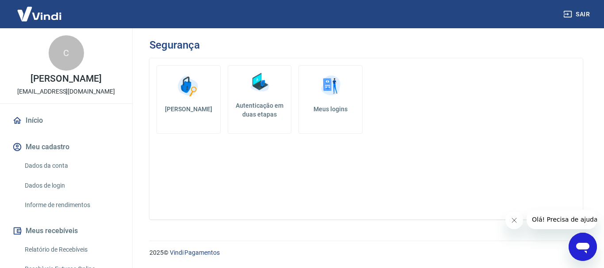 The image size is (604, 268). I want to click on h5: Meus logins, so click(330, 109).